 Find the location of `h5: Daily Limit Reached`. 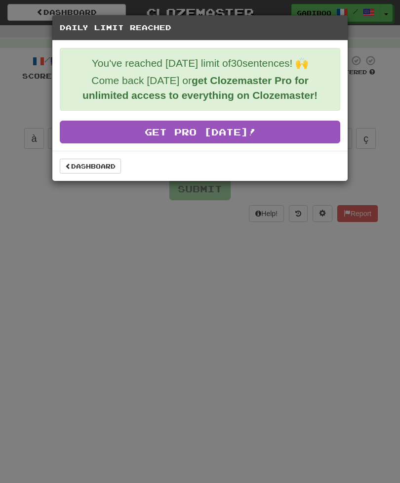

h5: Daily Limit Reached is located at coordinates (200, 28).